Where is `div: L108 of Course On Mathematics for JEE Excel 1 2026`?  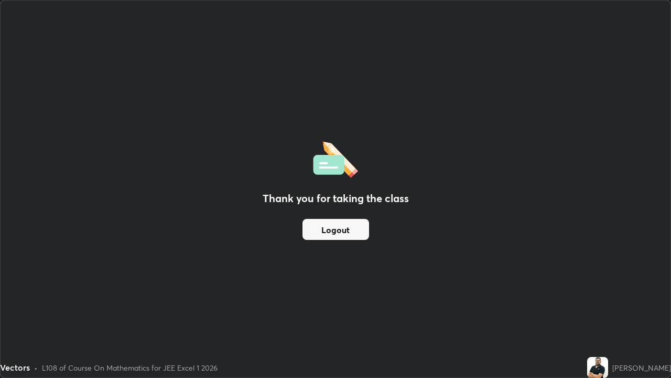 div: L108 of Course On Mathematics for JEE Excel 1 2026 is located at coordinates (130, 367).